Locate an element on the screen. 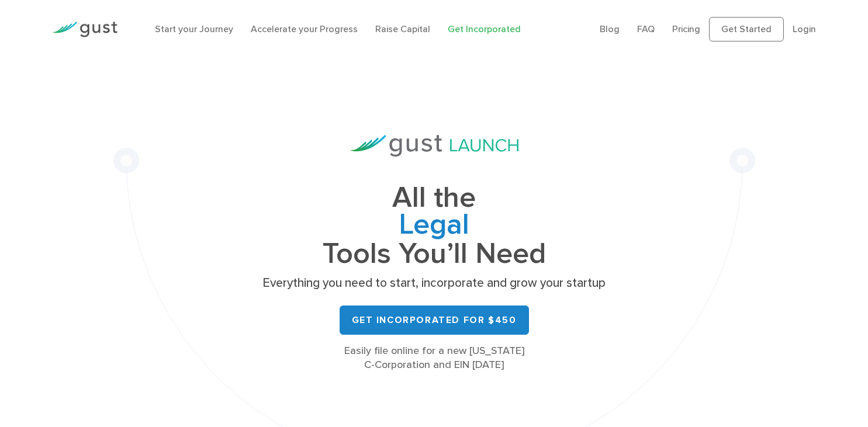 The image size is (868, 427). a: Pricing is located at coordinates (686, 29).